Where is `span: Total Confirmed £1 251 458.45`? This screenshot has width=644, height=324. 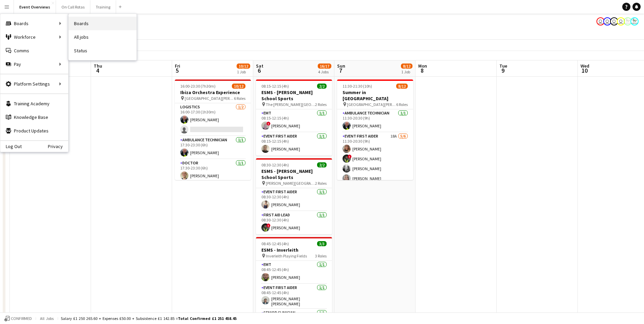
span: Total Confirmed £1 251 458.45 is located at coordinates (207, 318).